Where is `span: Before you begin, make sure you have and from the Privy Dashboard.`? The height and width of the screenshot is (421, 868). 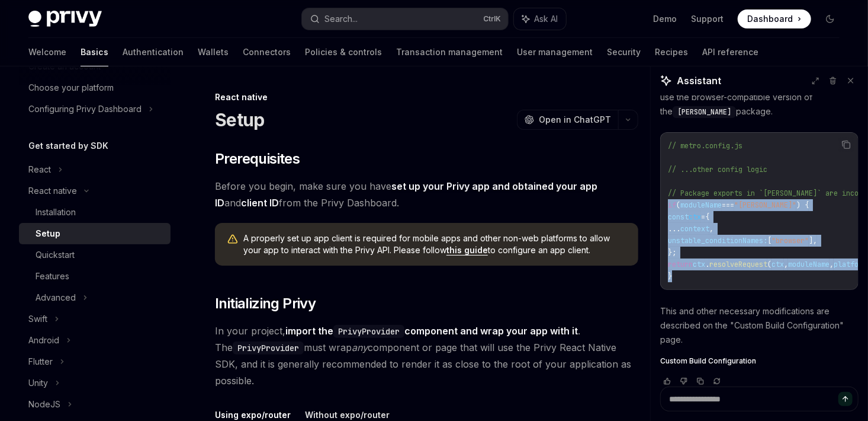
span: Before you begin, make sure you have and from the Privy Dashboard. is located at coordinates (427, 195).